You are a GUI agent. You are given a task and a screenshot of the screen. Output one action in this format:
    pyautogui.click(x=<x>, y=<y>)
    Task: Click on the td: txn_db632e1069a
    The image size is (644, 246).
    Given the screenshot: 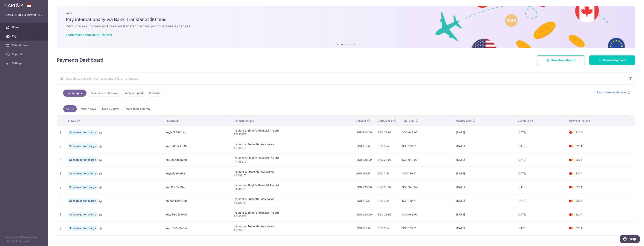 What is the action you would take?
    pyautogui.click(x=196, y=146)
    